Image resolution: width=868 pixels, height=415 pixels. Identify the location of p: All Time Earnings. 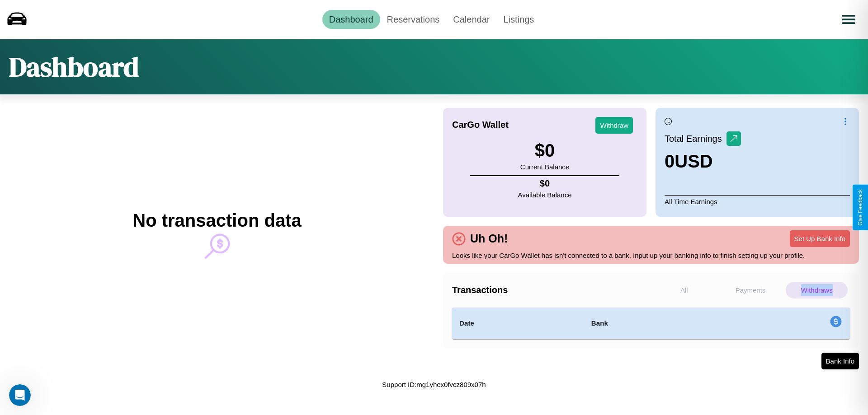
(757, 202).